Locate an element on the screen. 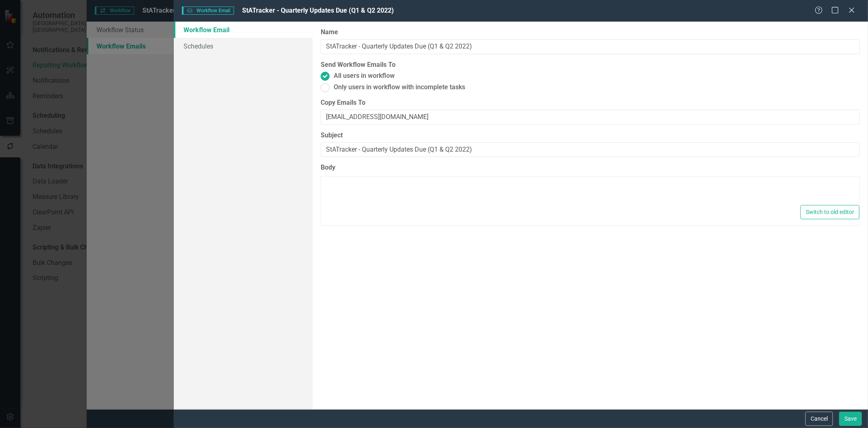 This screenshot has height=428, width=868. input: Subject is located at coordinates (590, 150).